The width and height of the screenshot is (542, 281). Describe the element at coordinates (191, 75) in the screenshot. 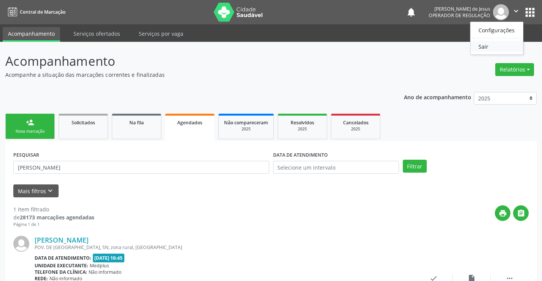

I see `p: Acompanhe a situação das marcações correntes e finalizadas` at that location.